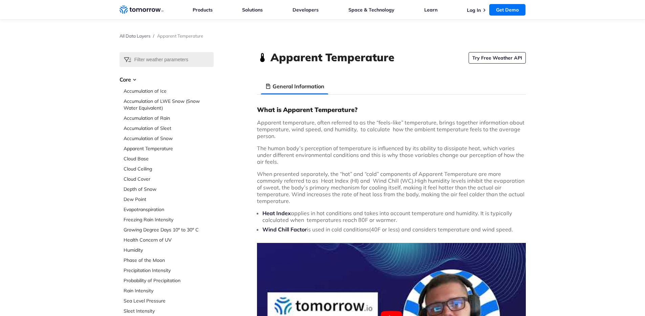  What do you see at coordinates (180, 36) in the screenshot?
I see `span: Apparent Temperature` at bounding box center [180, 36].